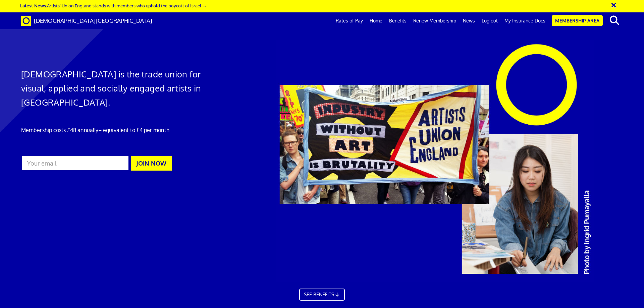  What do you see at coordinates (577, 20) in the screenshot?
I see `a: Membership Area` at bounding box center [577, 20].